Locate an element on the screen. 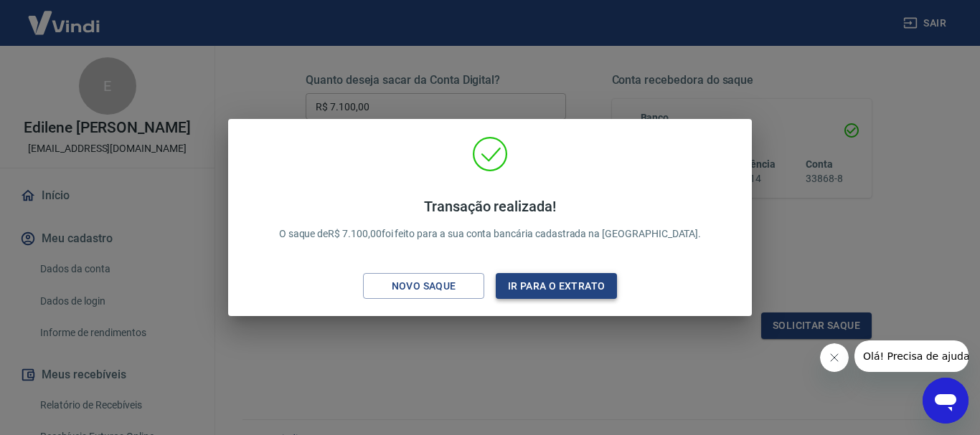 This screenshot has height=435, width=980. button: Novo saque is located at coordinates (423, 286).